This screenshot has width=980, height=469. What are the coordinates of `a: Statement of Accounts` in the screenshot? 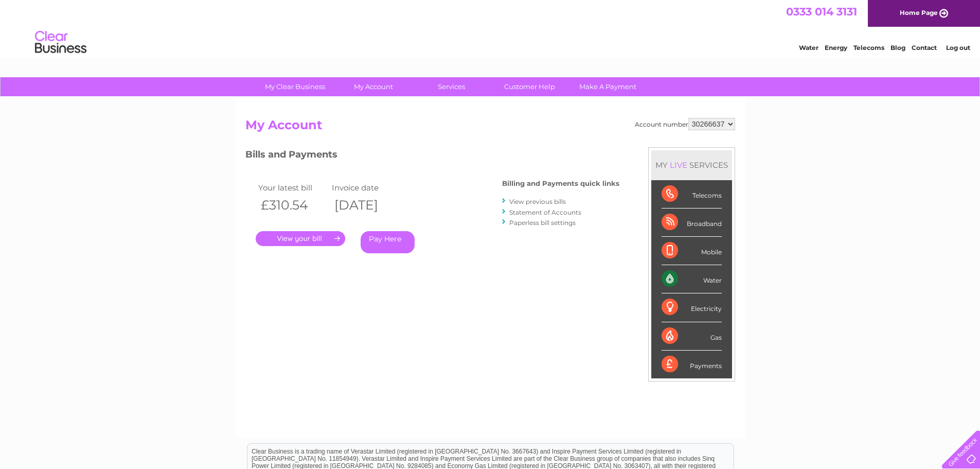 It's located at (545, 212).